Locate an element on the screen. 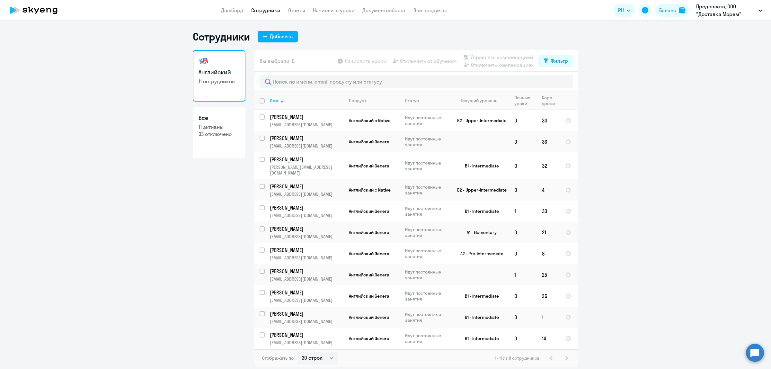  p: Предоплата, ООО "Доставка Морем" is located at coordinates (726, 10).